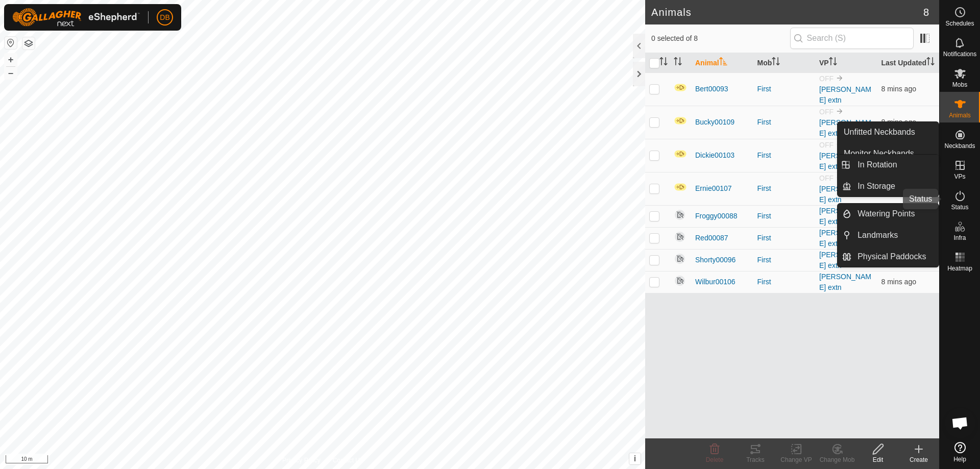 The image size is (980, 469). What do you see at coordinates (846, 63) in the screenshot?
I see `th: VP` at bounding box center [846, 63].